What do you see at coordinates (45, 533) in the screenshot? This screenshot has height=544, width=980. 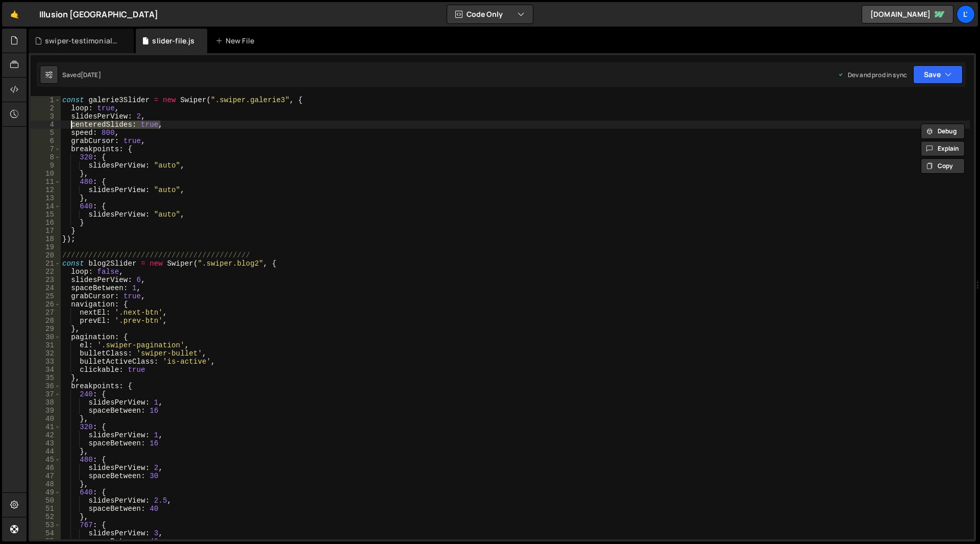 I see `div: 54` at bounding box center [45, 533].